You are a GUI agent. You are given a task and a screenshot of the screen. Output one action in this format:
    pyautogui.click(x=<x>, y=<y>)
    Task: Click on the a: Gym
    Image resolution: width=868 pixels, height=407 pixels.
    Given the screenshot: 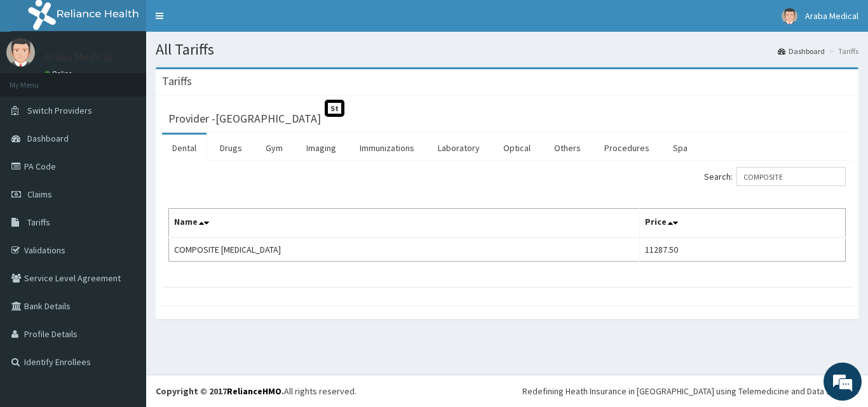 What is the action you would take?
    pyautogui.click(x=274, y=147)
    